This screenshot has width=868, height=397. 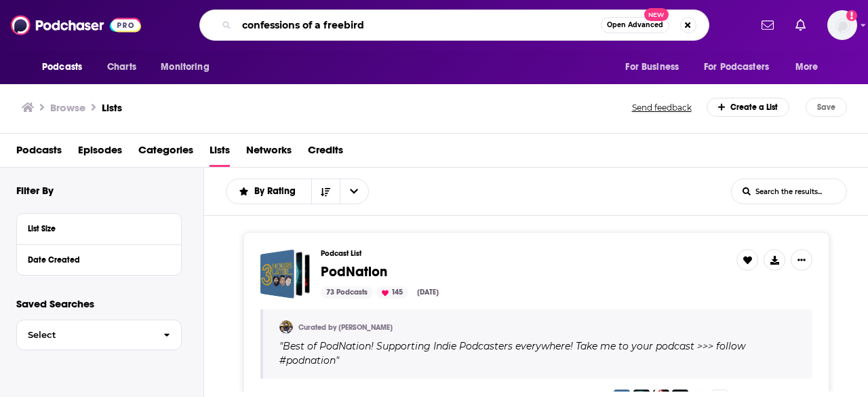 What do you see at coordinates (121, 67) in the screenshot?
I see `span: Charts` at bounding box center [121, 67].